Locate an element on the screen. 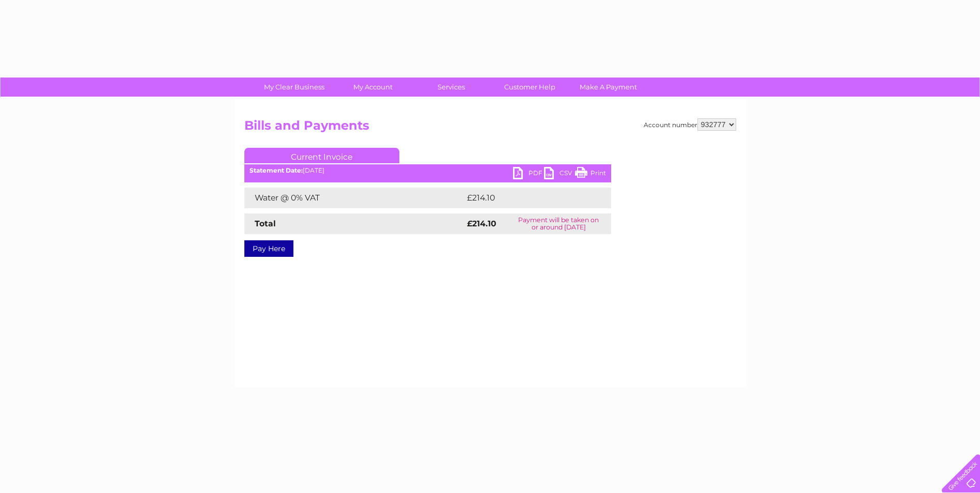  a: PDF is located at coordinates (528, 174).